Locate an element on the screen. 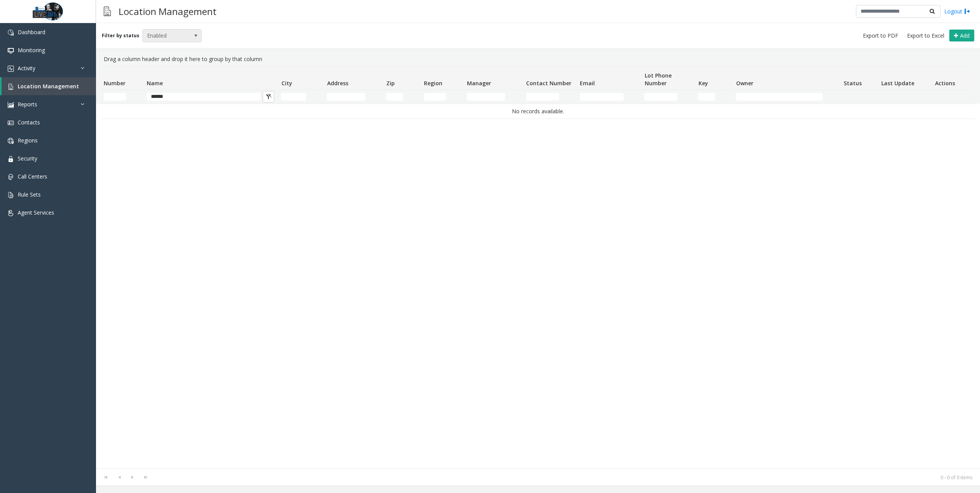 The width and height of the screenshot is (980, 493). span: Dashboard is located at coordinates (32, 32).